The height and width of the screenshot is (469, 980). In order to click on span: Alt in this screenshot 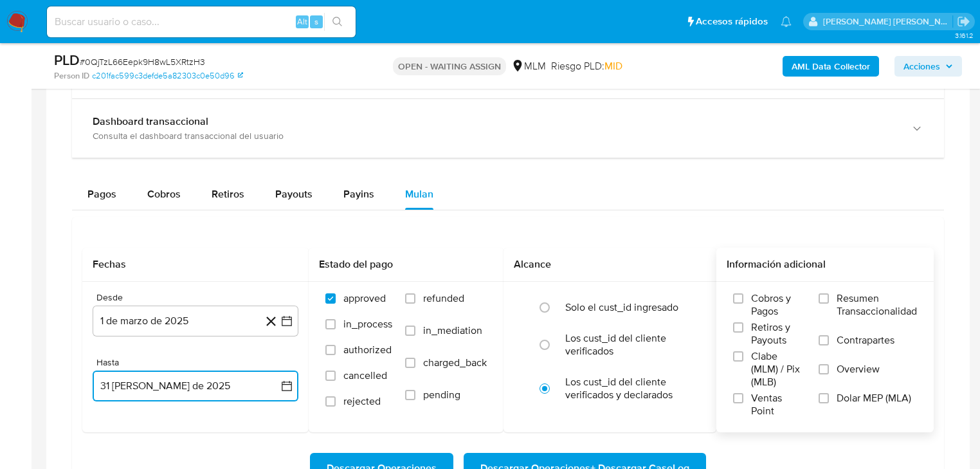, I will do `click(302, 21)`.